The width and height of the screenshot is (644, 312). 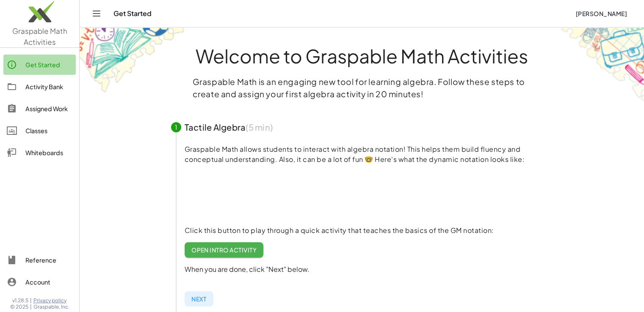 What do you see at coordinates (224, 250) in the screenshot?
I see `span: Open Intro Activity` at bounding box center [224, 250].